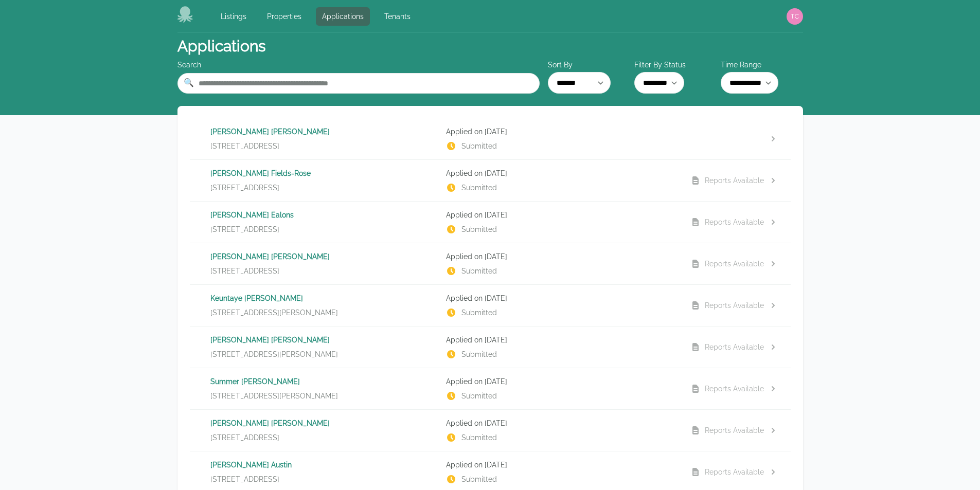  Describe the element at coordinates (284, 17) in the screenshot. I see `a: Properties` at that location.